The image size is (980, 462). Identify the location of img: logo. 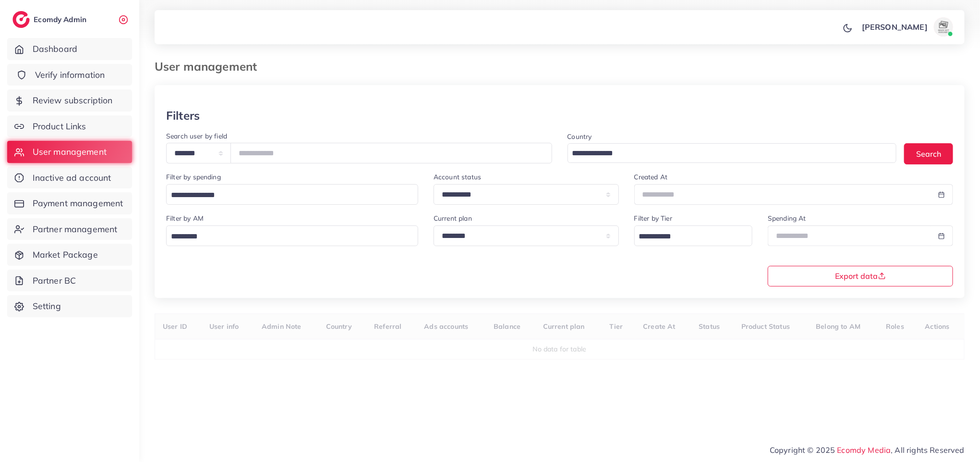
(21, 19).